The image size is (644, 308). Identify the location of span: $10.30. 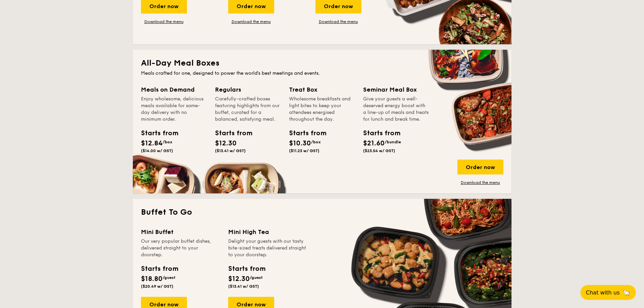
(300, 143).